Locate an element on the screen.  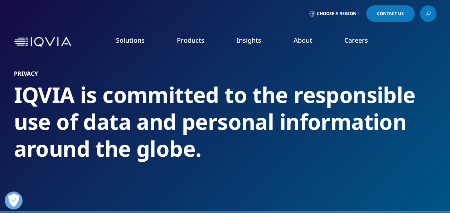
a: Products is located at coordinates (190, 40).